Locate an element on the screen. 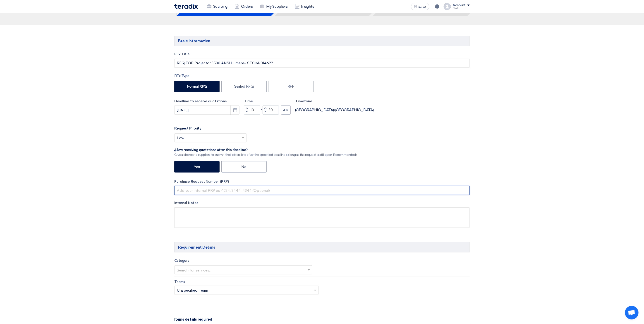 This screenshot has width=644, height=324. img: profile_test.png is located at coordinates (447, 7).